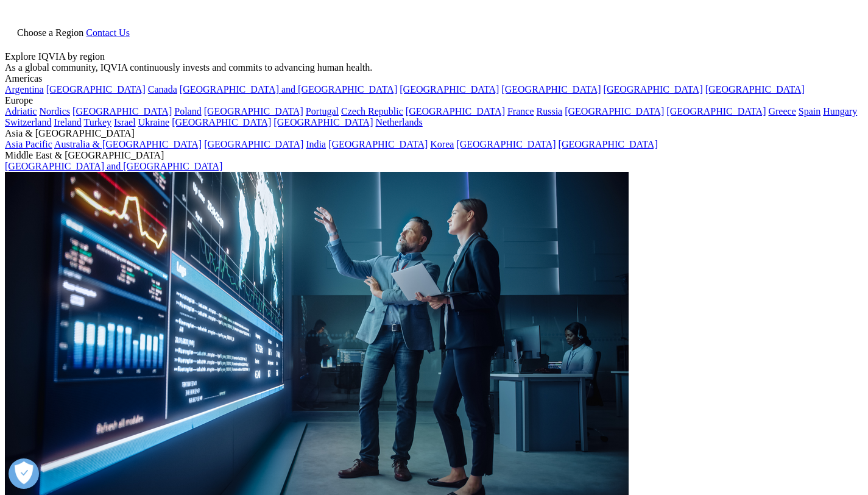 This screenshot has height=495, width=868. What do you see at coordinates (434, 57) in the screenshot?
I see `div: Explore IQVIA by region` at bounding box center [434, 57].